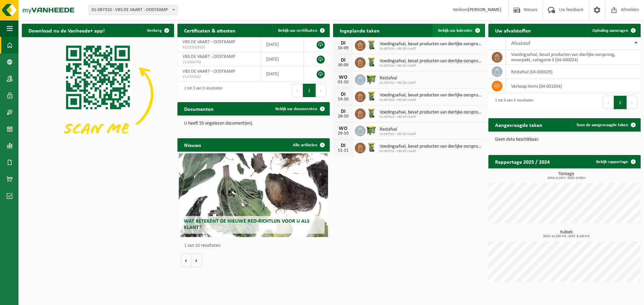 The height and width of the screenshot is (305, 644). I want to click on div: 28-10, so click(343, 116).